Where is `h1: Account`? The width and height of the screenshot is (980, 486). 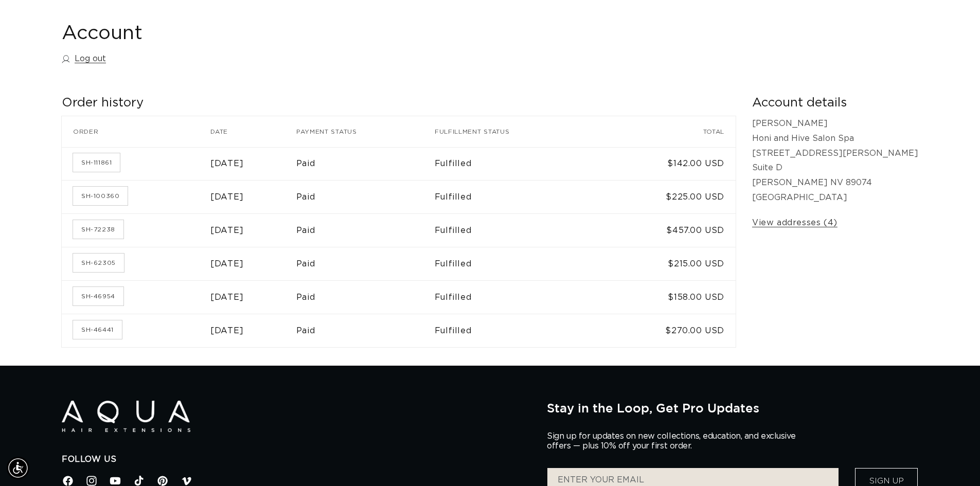 h1: Account is located at coordinates (490, 33).